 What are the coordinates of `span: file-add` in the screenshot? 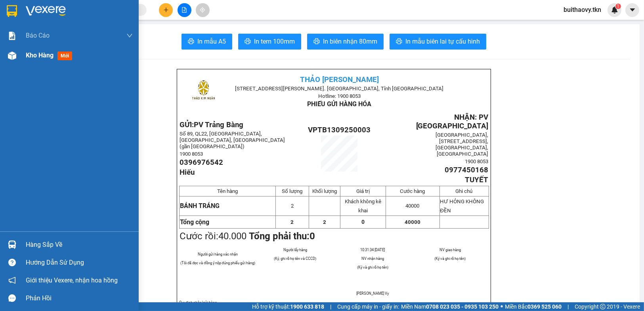 It's located at (184, 10).